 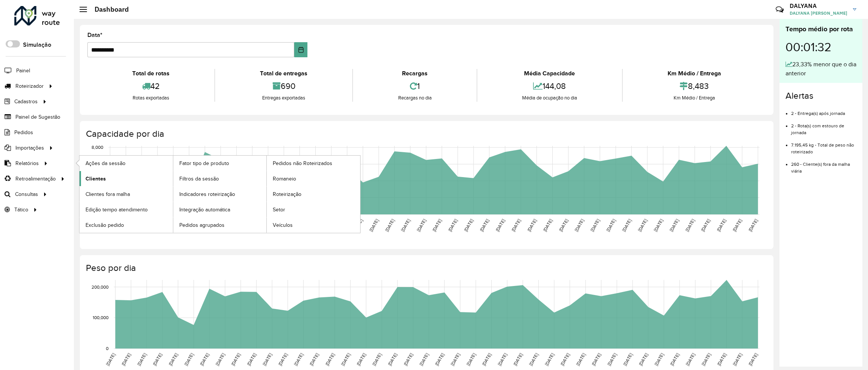 I want to click on span: Roteirização, so click(x=287, y=194).